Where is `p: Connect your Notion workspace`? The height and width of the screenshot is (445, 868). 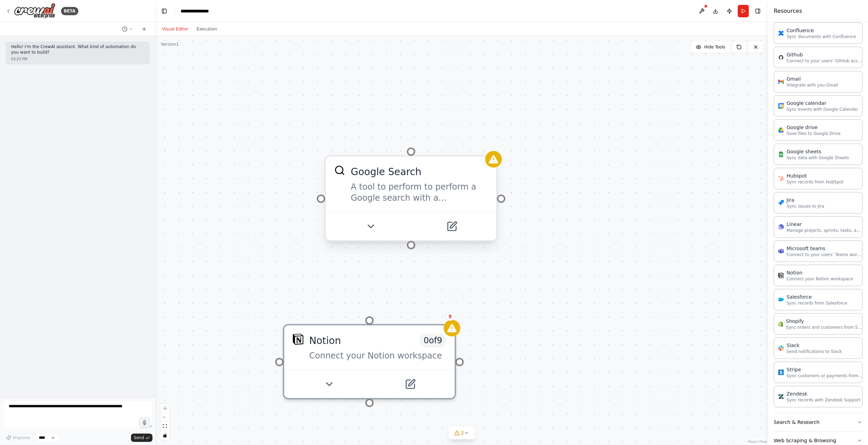
p: Connect your Notion workspace is located at coordinates (820, 279).